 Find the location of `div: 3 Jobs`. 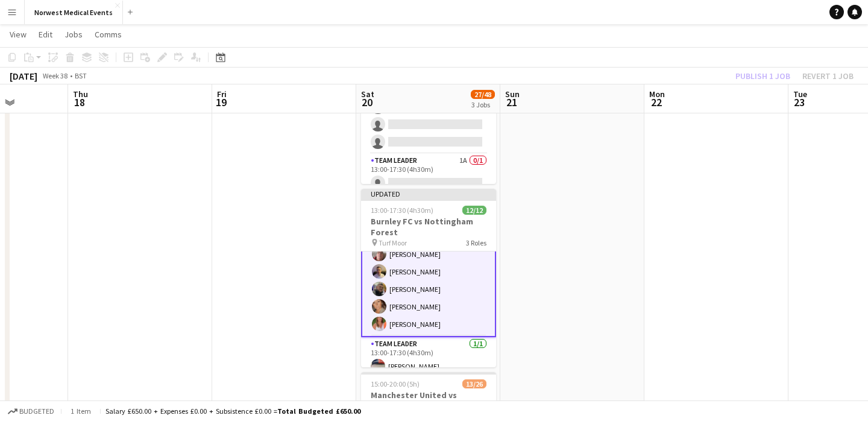

div: 3 Jobs is located at coordinates (483, 105).